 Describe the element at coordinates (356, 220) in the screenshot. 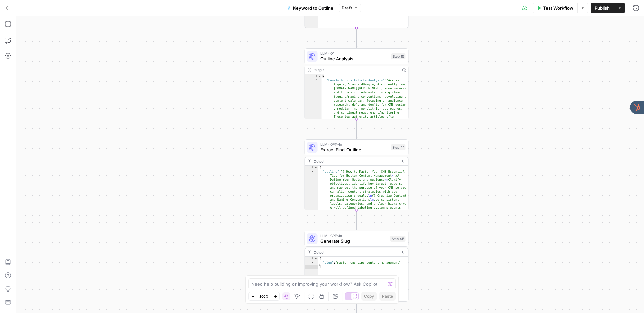

I see `g: Edge from step_41 to step_45` at that location.